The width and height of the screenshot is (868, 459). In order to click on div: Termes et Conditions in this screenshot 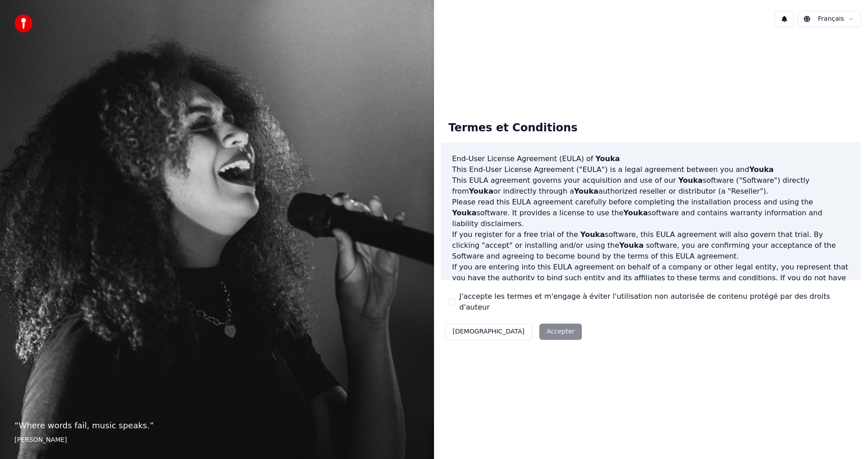, I will do `click(513, 128)`.